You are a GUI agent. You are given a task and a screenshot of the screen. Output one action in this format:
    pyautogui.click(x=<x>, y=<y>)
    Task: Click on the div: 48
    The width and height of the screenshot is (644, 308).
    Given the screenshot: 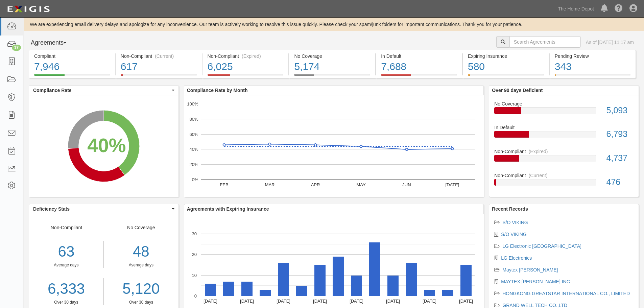 What is the action you would take?
    pyautogui.click(x=141, y=251)
    